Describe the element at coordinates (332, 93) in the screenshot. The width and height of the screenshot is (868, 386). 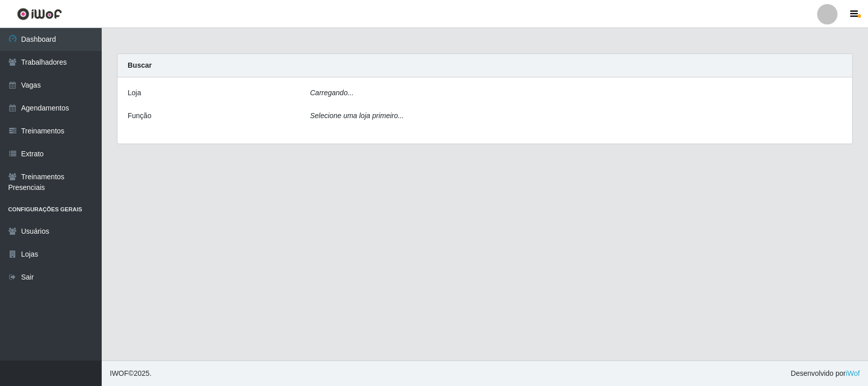
I see `i: Carregando...` at that location.